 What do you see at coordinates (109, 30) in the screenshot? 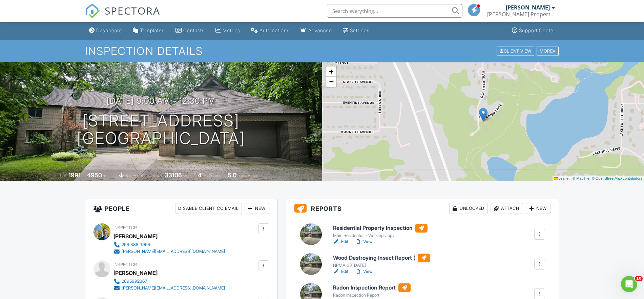
I see `div: Dashboard` at bounding box center [109, 30].